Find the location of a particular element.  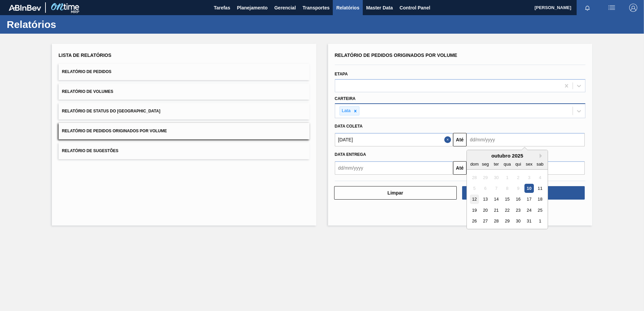

div: Choose sábado, 18 de outubro de 2025 is located at coordinates (540, 199).